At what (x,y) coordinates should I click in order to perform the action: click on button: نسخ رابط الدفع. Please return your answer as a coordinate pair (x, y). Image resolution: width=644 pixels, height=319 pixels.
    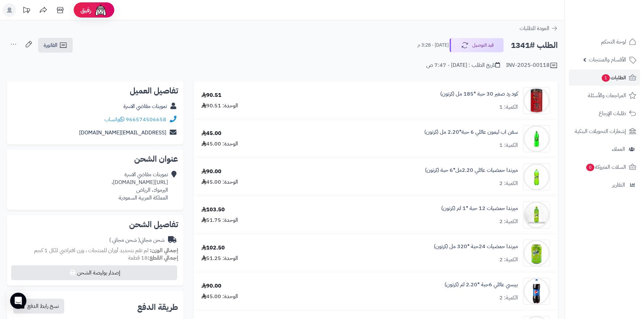
    Looking at the image, I should click on (38, 307).